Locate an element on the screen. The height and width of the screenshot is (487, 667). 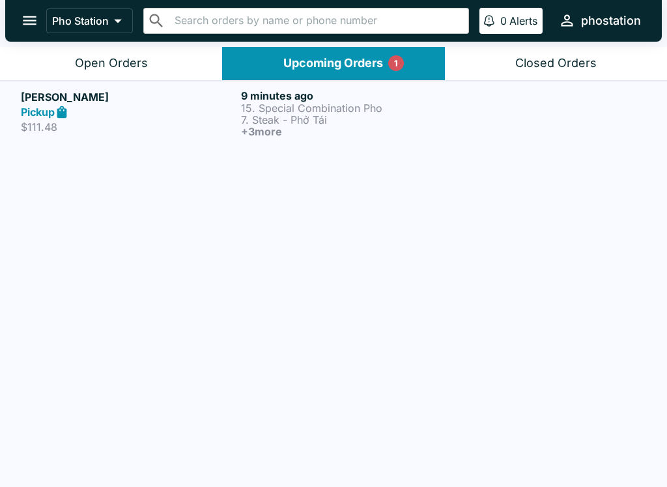
p: 15. Special Combination Pho is located at coordinates (349, 108).